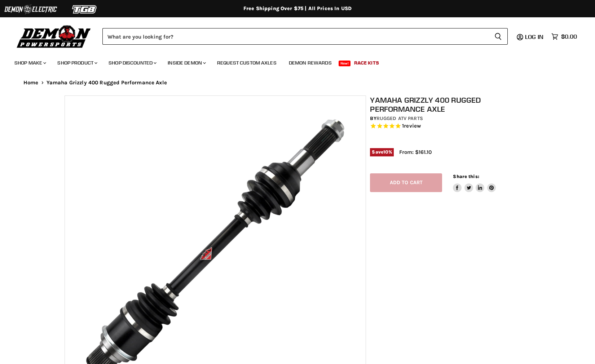  Describe the element at coordinates (569, 37) in the screenshot. I see `span: $0.00` at that location.